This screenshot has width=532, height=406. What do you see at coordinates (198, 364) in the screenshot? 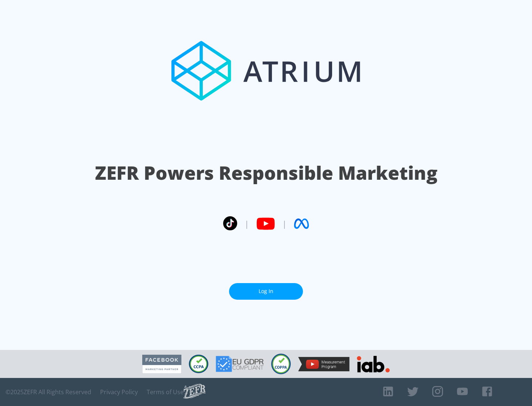
I see `img: CCPA Compliant` at bounding box center [198, 364].